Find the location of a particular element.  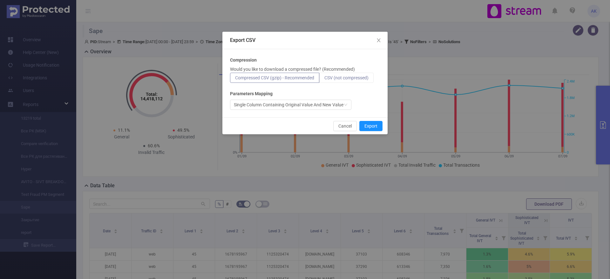

b: Compression is located at coordinates (243, 60).